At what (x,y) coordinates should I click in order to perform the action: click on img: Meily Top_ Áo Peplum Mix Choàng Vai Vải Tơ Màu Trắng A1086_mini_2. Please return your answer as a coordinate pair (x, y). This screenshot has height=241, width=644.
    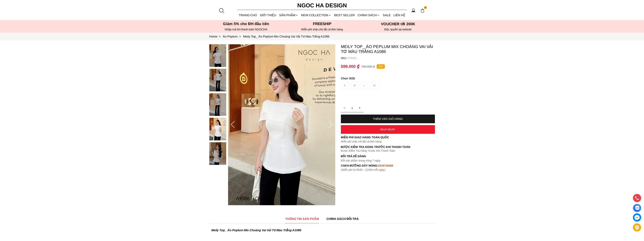
    Looking at the image, I should click on (218, 105).